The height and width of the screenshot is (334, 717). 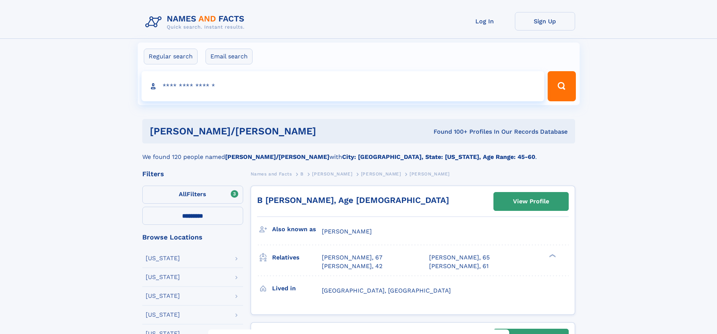 What do you see at coordinates (297, 258) in the screenshot?
I see `h3: Relatives` at bounding box center [297, 258].